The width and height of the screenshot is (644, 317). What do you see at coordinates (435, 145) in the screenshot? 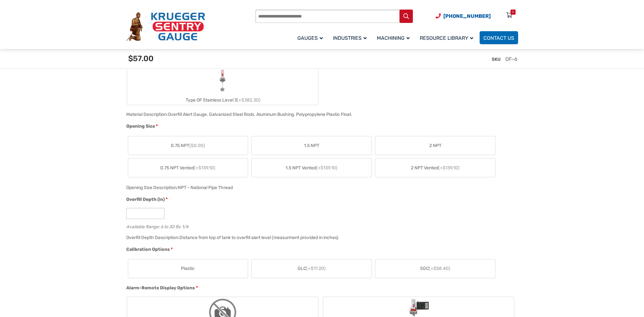
I see `span: 2 NPT` at bounding box center [435, 145].